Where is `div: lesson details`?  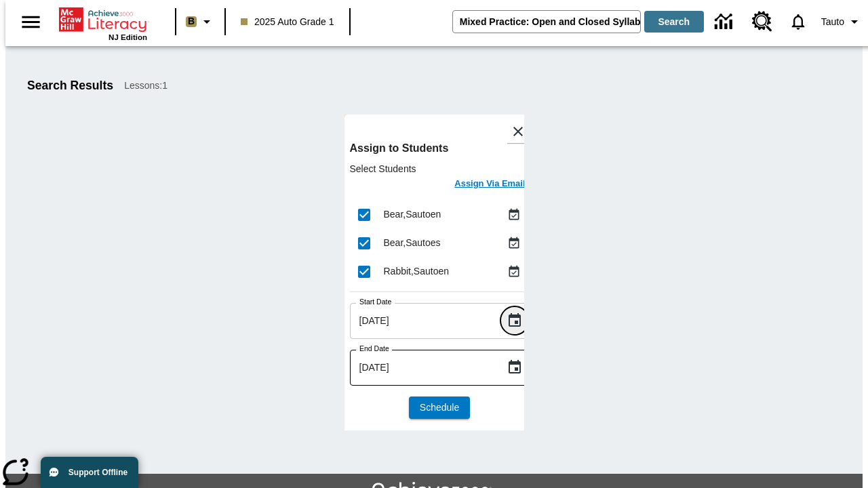 div: lesson details is located at coordinates (434, 273).